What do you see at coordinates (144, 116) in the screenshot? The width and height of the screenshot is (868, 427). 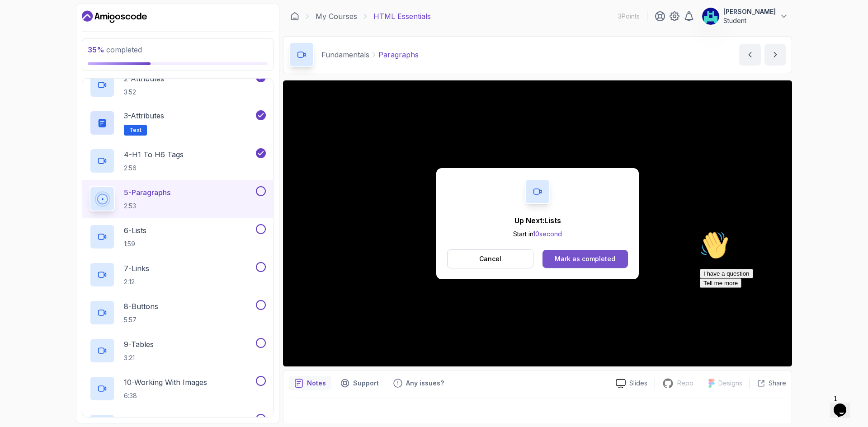 I see `p: 3 - Attributes` at bounding box center [144, 116].